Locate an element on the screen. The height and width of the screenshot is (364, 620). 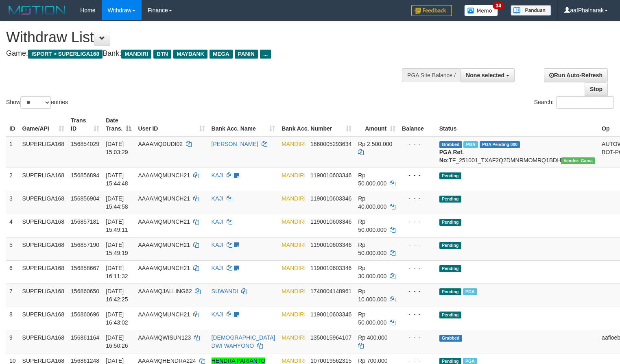
th: Balance is located at coordinates (418, 124).